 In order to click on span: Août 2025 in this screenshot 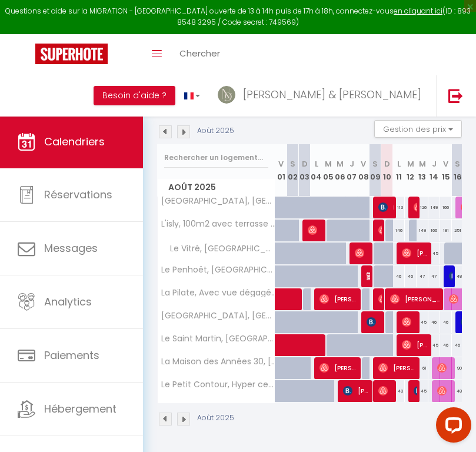, I will do `click(216, 187)`.